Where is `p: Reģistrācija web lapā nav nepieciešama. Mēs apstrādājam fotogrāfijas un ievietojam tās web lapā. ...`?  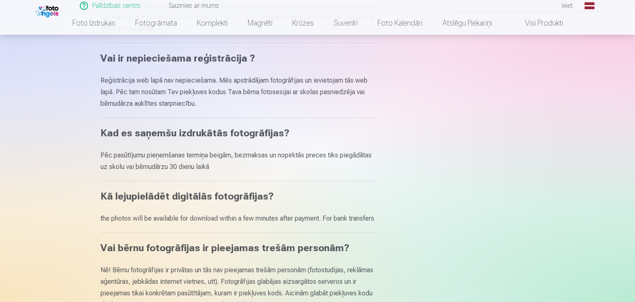
p: Reģistrācija web lapā nav nepieciešama. Mēs apstrādājam fotogrāfijas un ievietojam tās web lapā. ... is located at coordinates (239, 92).